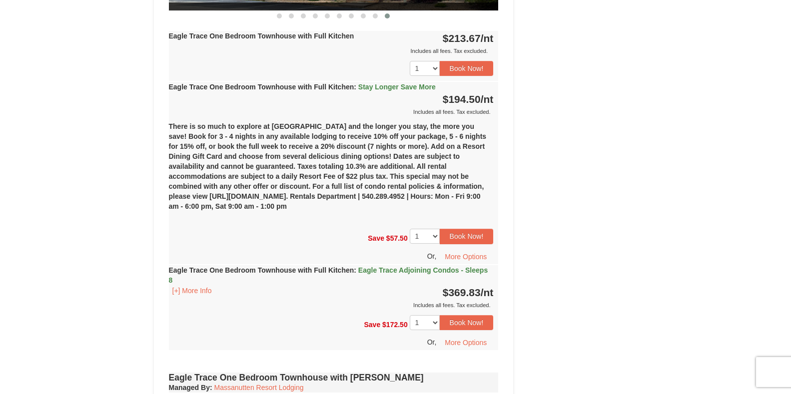 The image size is (791, 394). I want to click on span: $369.83, so click(462, 292).